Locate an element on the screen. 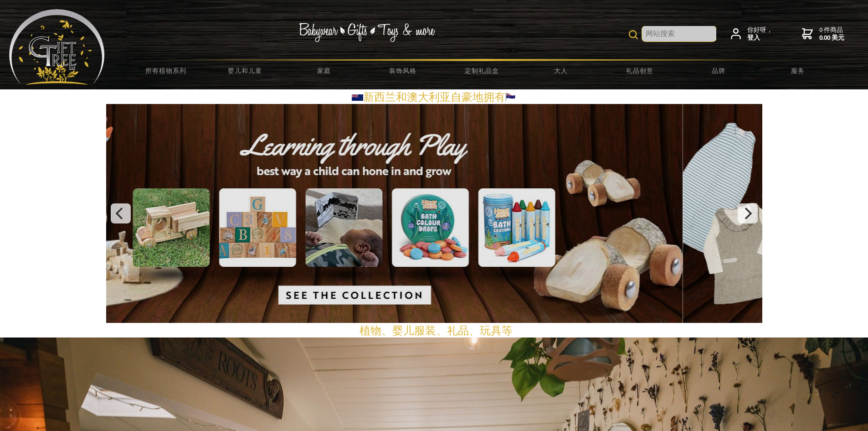  button: 下一个 is located at coordinates (748, 214).